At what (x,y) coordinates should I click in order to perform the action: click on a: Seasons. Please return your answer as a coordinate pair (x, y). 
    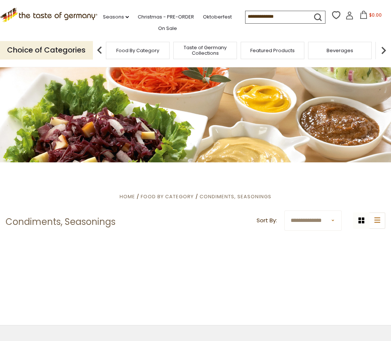
    Looking at the image, I should click on (116, 17).